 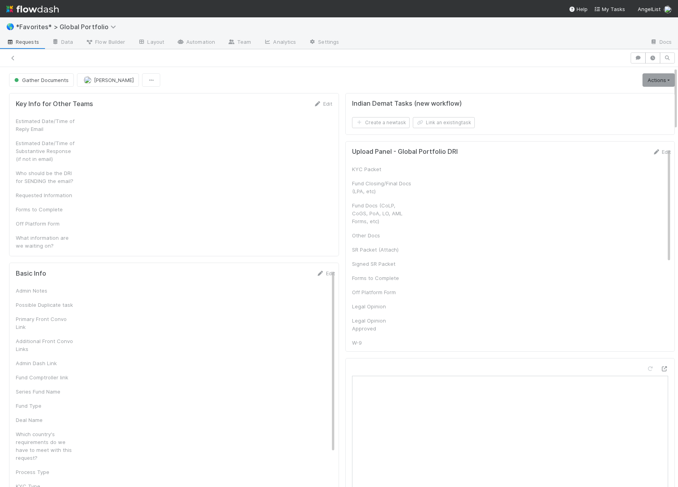 What do you see at coordinates (407, 104) in the screenshot?
I see `h5: Indian Demat Tasks (new workflow)` at bounding box center [407, 104].